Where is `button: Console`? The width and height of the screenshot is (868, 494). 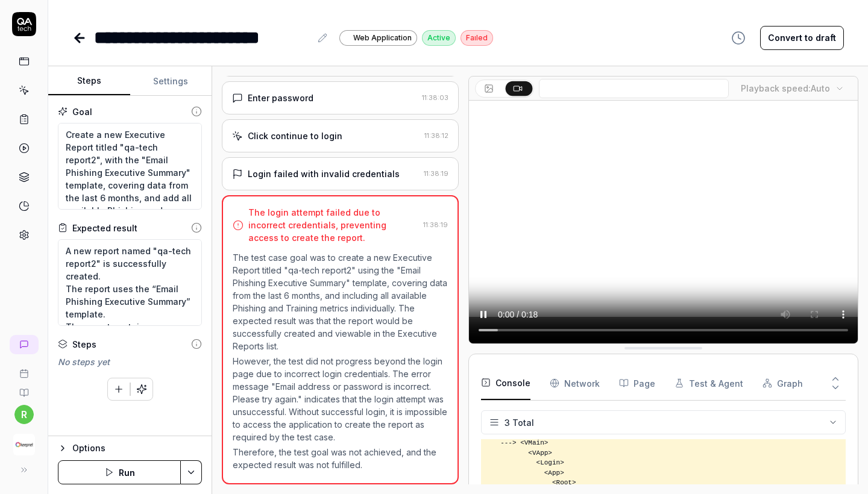
button: Console is located at coordinates (506, 383).